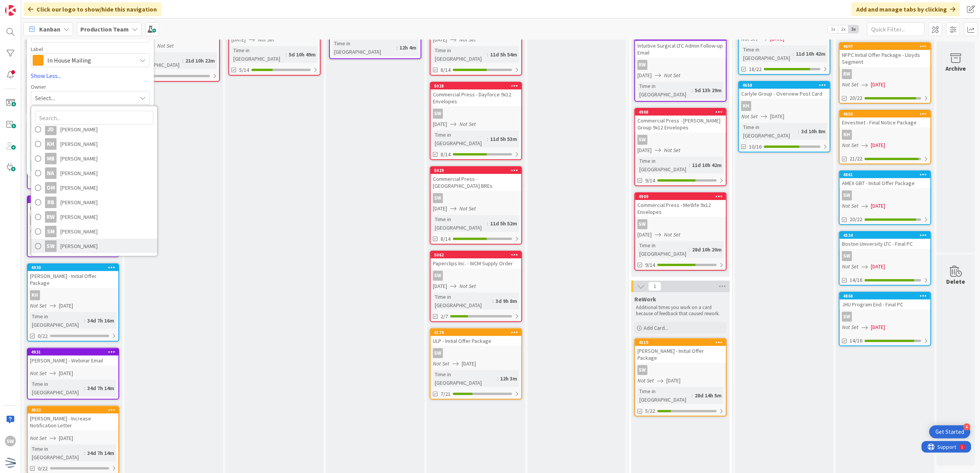 The image size is (980, 473). I want to click on input: Search..., so click(94, 118).